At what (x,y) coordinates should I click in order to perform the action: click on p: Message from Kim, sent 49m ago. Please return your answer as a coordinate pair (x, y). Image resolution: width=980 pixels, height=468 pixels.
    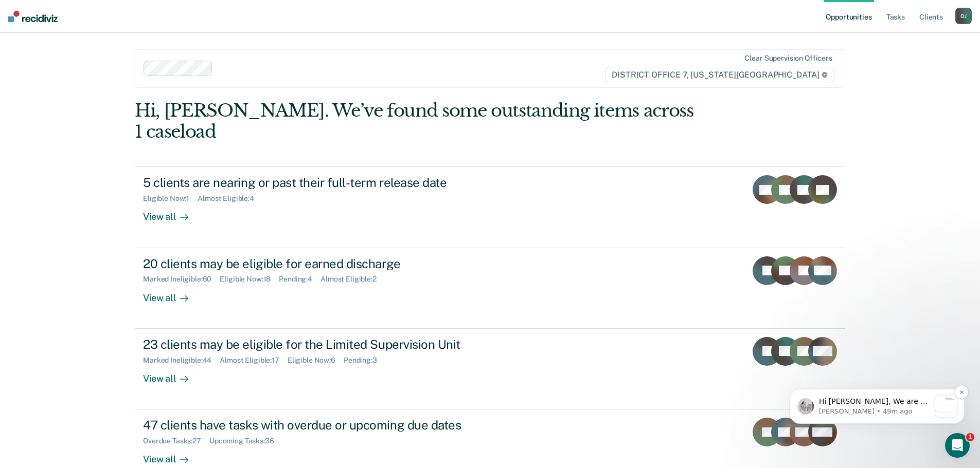
    Looking at the image, I should click on (100, 88).